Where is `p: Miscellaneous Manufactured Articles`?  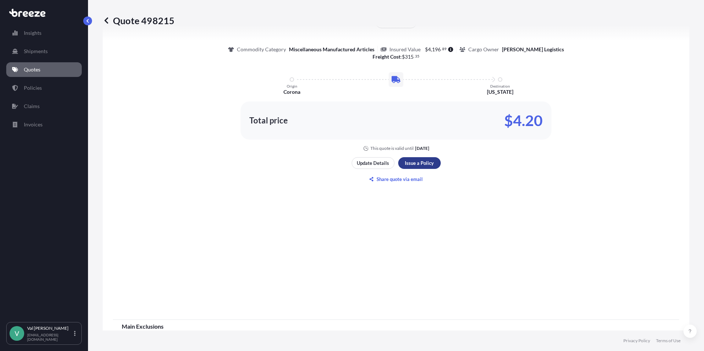
p: Miscellaneous Manufactured Articles is located at coordinates (331, 49).